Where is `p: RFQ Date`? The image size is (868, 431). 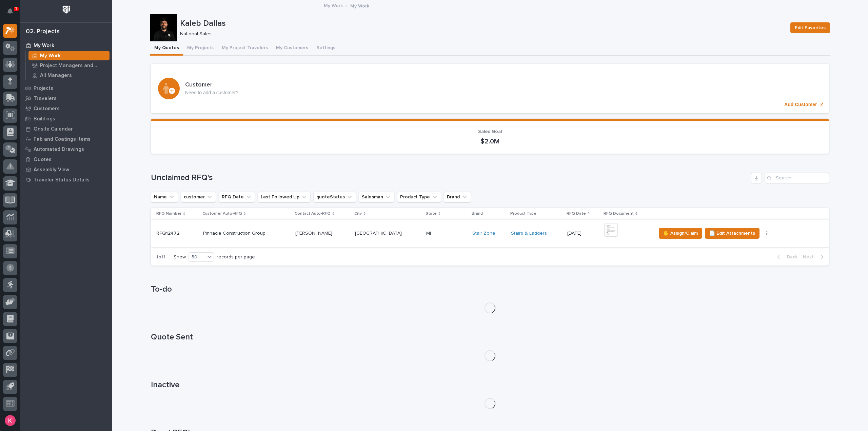
p: RFQ Date is located at coordinates (576, 214).